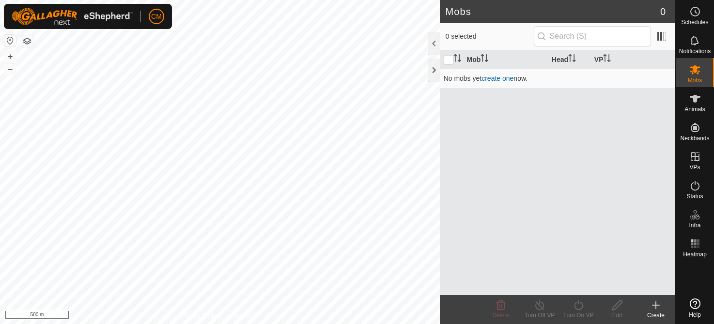  Describe the element at coordinates (694, 308) in the screenshot. I see `a: Help` at that location.